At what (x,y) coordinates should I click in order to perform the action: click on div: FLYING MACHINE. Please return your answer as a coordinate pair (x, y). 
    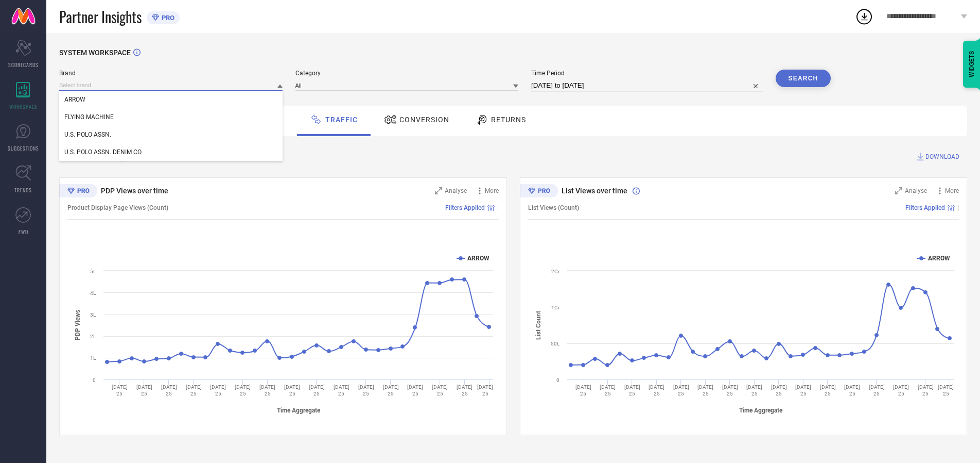
    Looking at the image, I should click on (171, 117).